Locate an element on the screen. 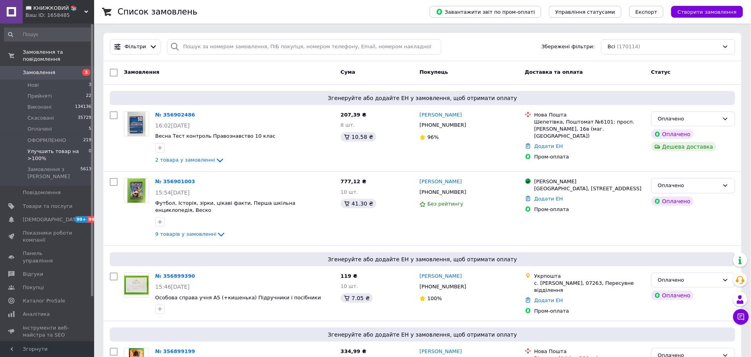  span: 96% is located at coordinates (433, 137).